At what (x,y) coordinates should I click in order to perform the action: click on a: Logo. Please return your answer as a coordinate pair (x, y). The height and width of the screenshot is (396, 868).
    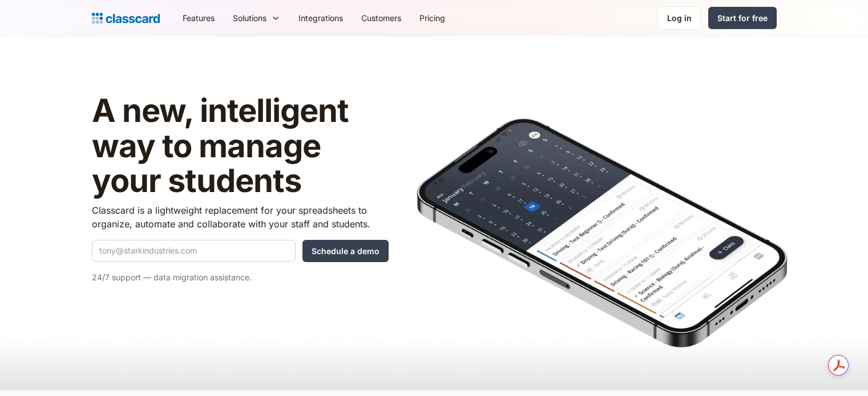
    Looking at the image, I should click on (126, 18).